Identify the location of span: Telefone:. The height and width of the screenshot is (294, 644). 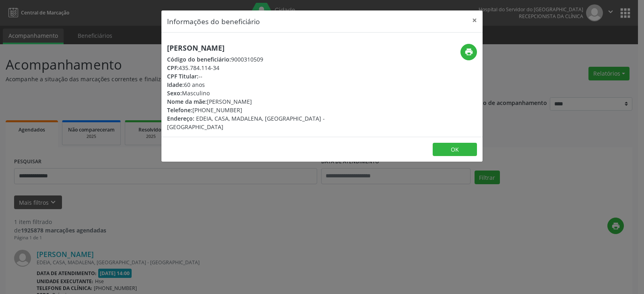
(180, 110).